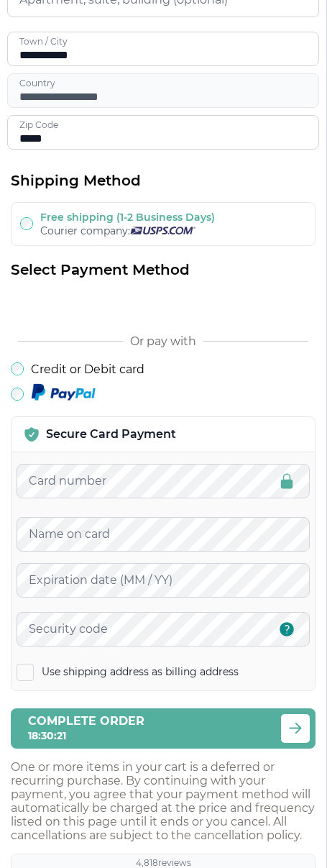  I want to click on p: Secure Card Payment, so click(111, 434).